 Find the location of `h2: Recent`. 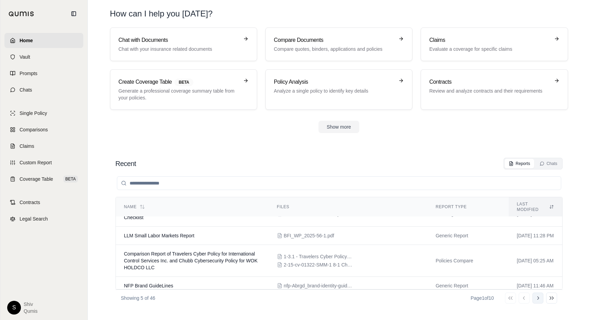

h2: Recent is located at coordinates (126, 163).